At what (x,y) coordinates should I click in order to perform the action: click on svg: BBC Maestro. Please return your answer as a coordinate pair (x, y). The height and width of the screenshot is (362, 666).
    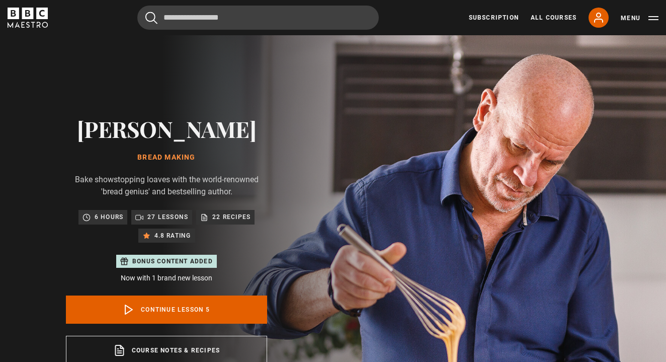
    Looking at the image, I should click on (28, 18).